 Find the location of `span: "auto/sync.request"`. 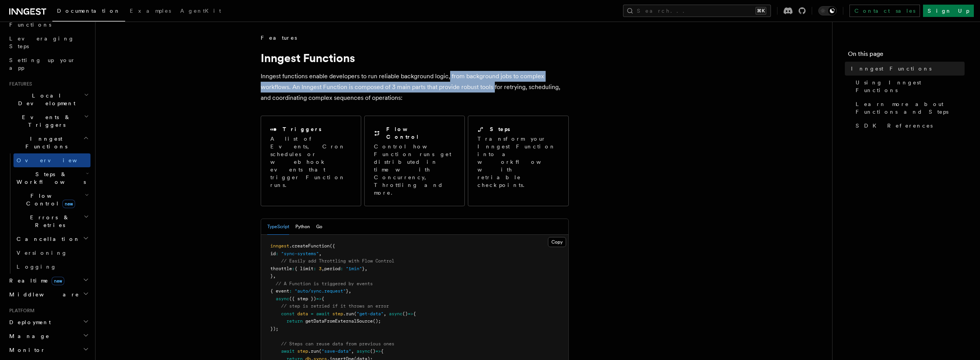

span: "auto/sync.request" is located at coordinates (320, 291).